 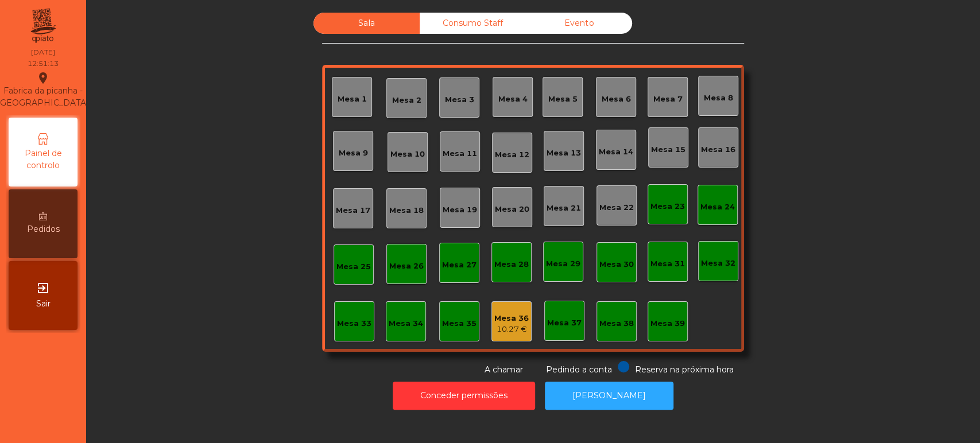 What do you see at coordinates (718, 207) in the screenshot?
I see `div: Mesa 24` at bounding box center [718, 207].